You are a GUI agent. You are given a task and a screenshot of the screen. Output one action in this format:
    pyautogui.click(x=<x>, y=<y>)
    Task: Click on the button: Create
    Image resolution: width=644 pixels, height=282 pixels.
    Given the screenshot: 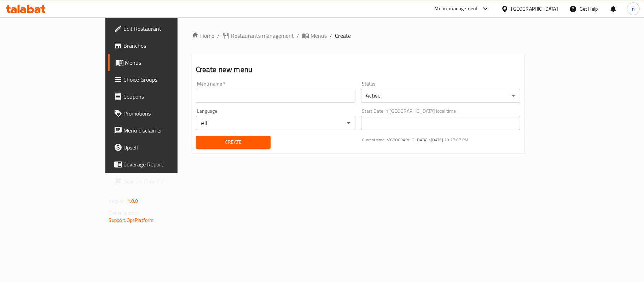 What is the action you would take?
    pyautogui.click(x=233, y=142)
    